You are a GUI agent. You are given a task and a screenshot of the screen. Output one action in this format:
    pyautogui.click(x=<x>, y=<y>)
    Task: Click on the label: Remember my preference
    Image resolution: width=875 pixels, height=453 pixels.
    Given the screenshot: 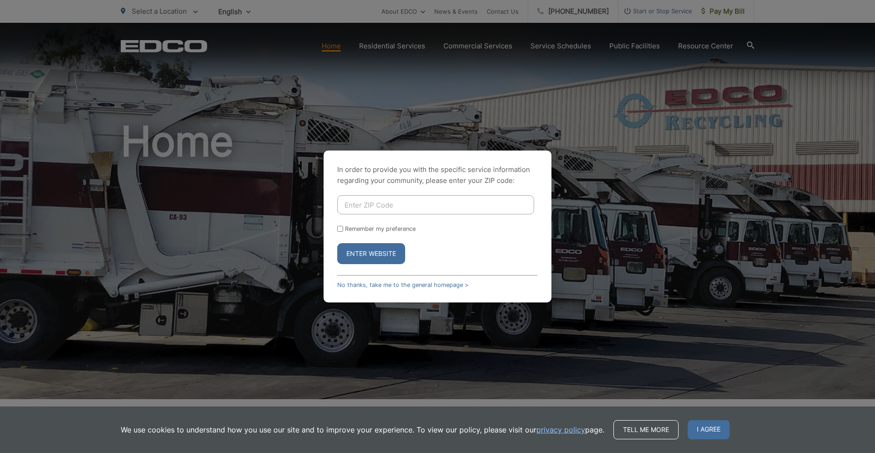 What is the action you would take?
    pyautogui.click(x=380, y=228)
    